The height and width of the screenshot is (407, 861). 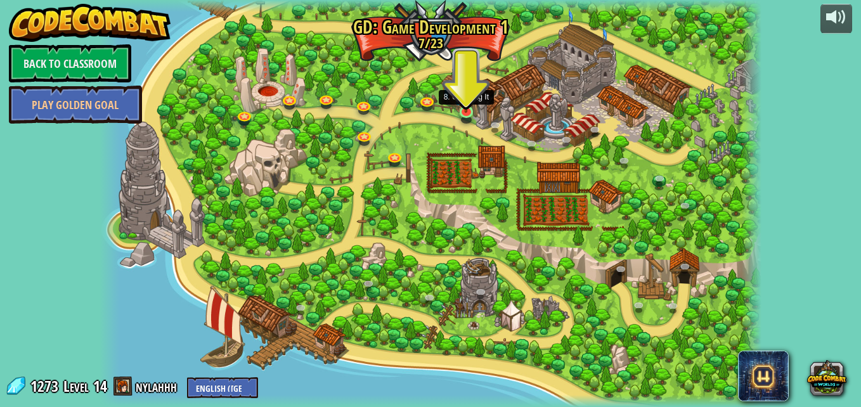 What do you see at coordinates (158, 386) in the screenshot?
I see `a: nylahhh` at bounding box center [158, 386].